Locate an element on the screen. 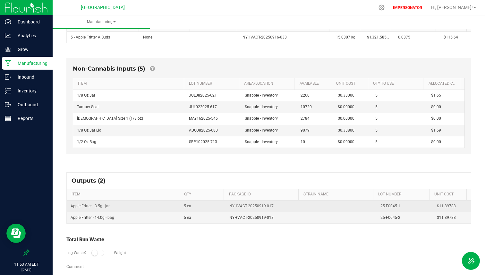 This screenshot has width=485, height=275. a: AVAILABLESortable is located at coordinates (314, 84).